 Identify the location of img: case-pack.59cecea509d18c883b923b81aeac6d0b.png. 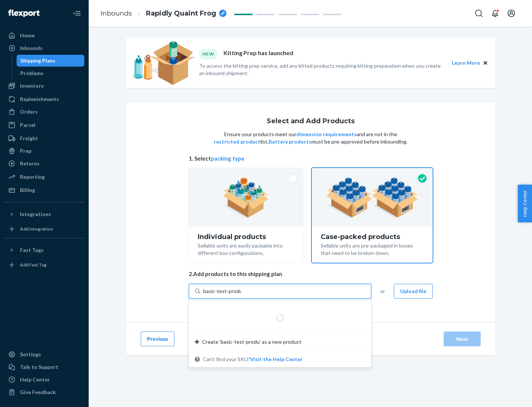
(372, 197).